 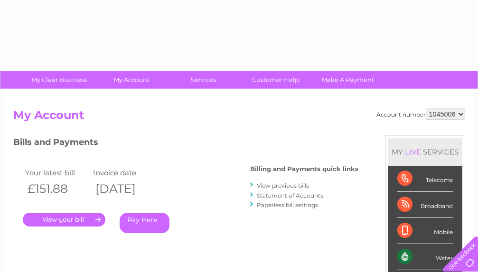 I want to click on div: Mobile, so click(x=425, y=231).